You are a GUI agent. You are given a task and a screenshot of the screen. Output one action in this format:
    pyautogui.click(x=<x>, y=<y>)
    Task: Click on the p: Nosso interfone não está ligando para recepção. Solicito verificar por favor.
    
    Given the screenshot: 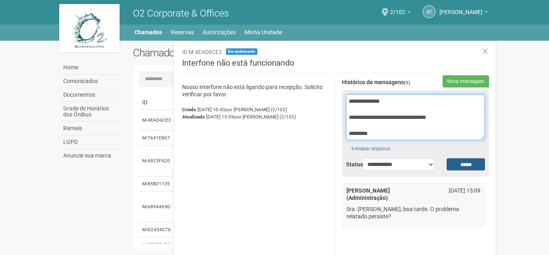 What is the action you would take?
    pyautogui.click(x=256, y=91)
    